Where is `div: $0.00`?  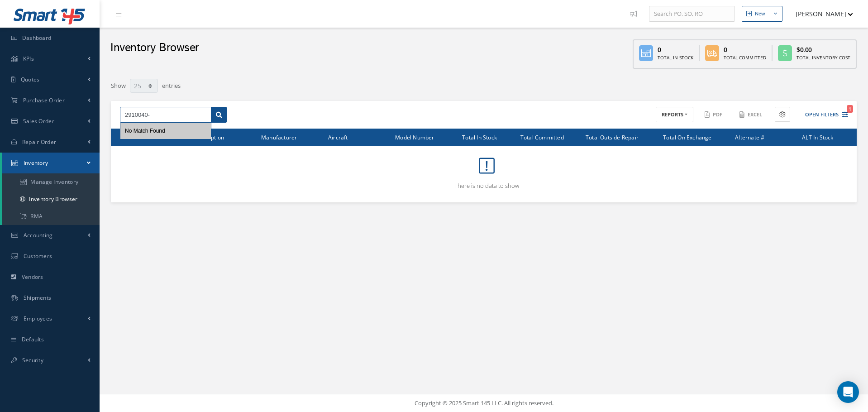 div: $0.00 is located at coordinates (824, 49).